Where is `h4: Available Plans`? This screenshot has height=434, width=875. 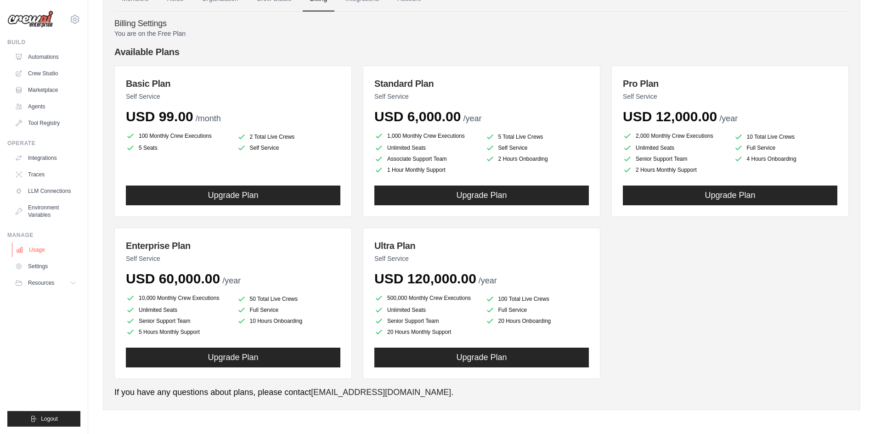 h4: Available Plans is located at coordinates (481, 52).